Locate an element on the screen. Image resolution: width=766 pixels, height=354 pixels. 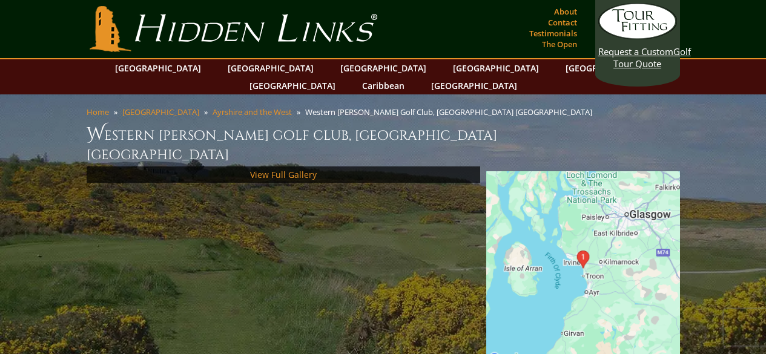
a: About is located at coordinates (565, 12).